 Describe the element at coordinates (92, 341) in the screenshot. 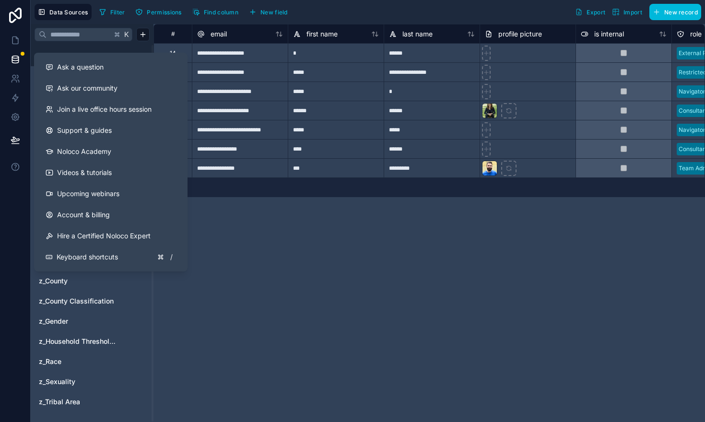

I see `div: z_Household Thresholds` at that location.